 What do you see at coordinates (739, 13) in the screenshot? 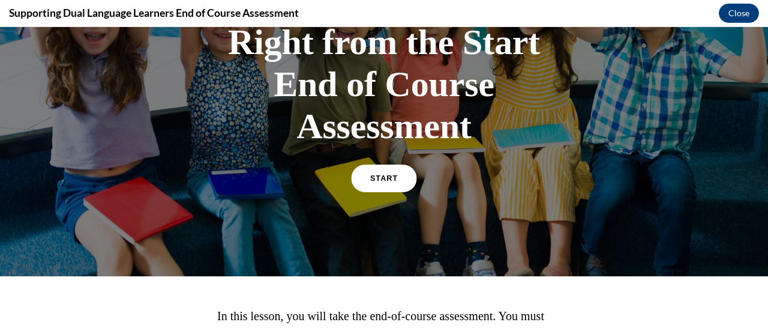
I see `button: Close` at bounding box center [739, 13].